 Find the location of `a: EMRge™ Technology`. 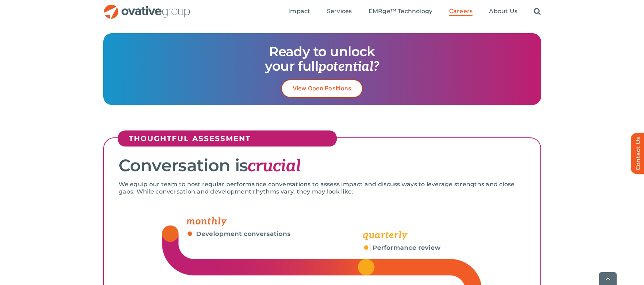

a: EMRge™ Technology is located at coordinates (401, 11).